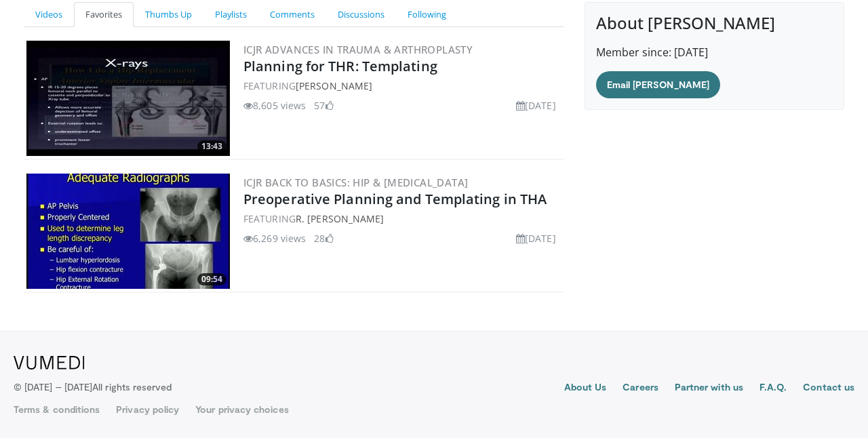  What do you see at coordinates (292, 14) in the screenshot?
I see `a: Comments` at bounding box center [292, 14].